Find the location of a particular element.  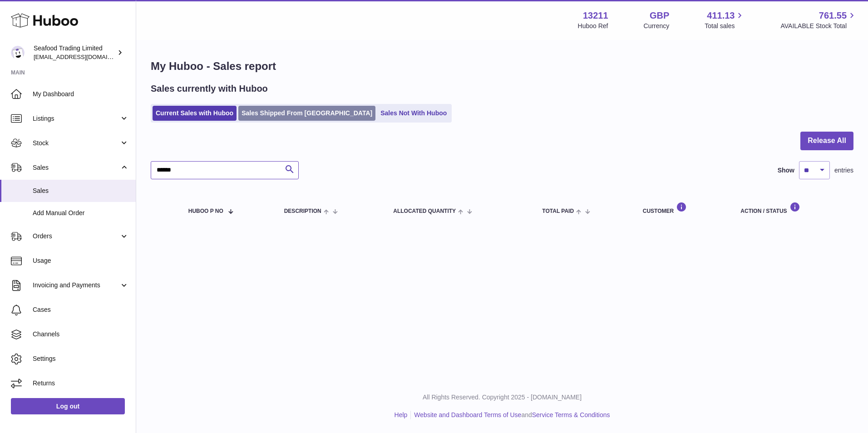

label: Show is located at coordinates (786, 170).